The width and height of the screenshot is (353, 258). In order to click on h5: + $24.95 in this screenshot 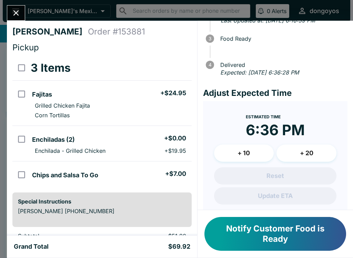, I will do `click(173, 93)`.